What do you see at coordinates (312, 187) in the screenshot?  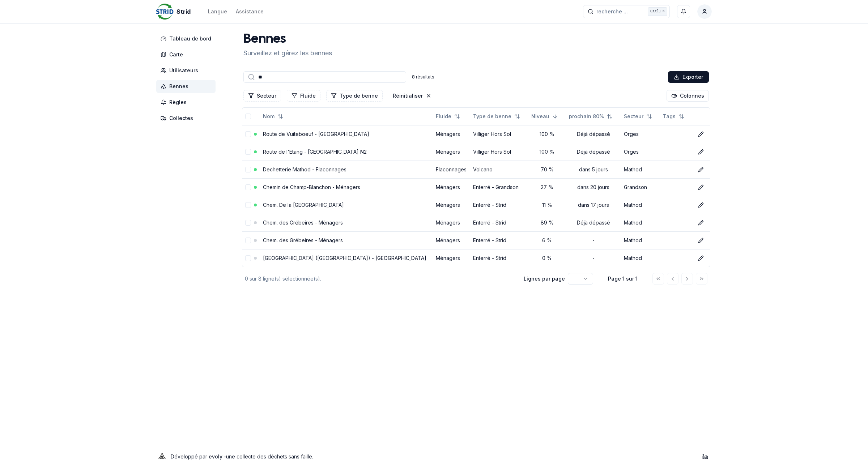 I see `a: Chemin de Champ-Blanchon - Ménagers` at bounding box center [312, 187].